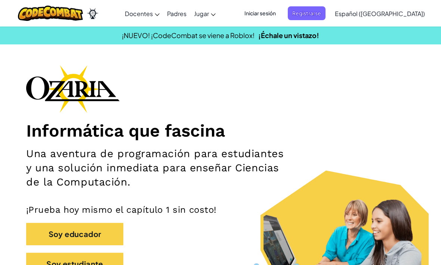 The height and width of the screenshot is (265, 441). What do you see at coordinates (260, 13) in the screenshot?
I see `button: Iniciar sesión` at bounding box center [260, 13].